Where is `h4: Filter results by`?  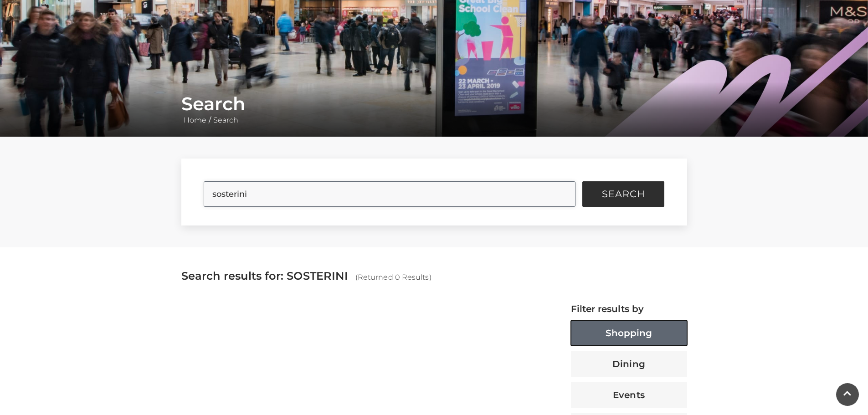 h4: Filter results by is located at coordinates (629, 309).